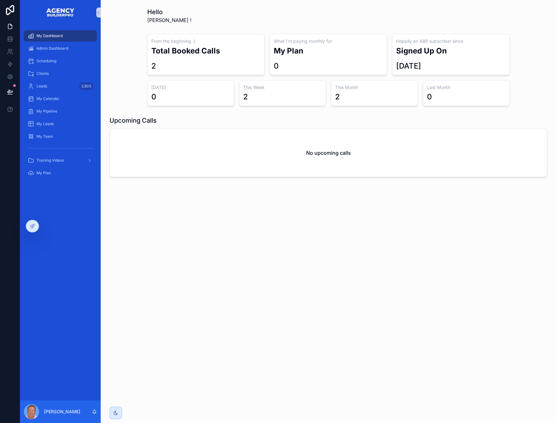  I want to click on span: My Plan, so click(44, 173).